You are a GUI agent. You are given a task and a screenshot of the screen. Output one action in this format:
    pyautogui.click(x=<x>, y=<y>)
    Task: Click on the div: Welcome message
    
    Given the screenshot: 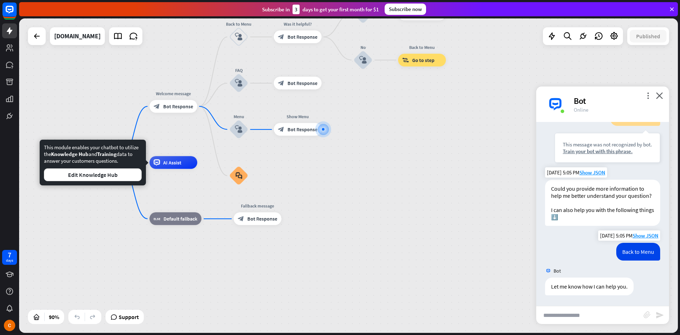 What is the action you would take?
    pyautogui.click(x=174, y=94)
    